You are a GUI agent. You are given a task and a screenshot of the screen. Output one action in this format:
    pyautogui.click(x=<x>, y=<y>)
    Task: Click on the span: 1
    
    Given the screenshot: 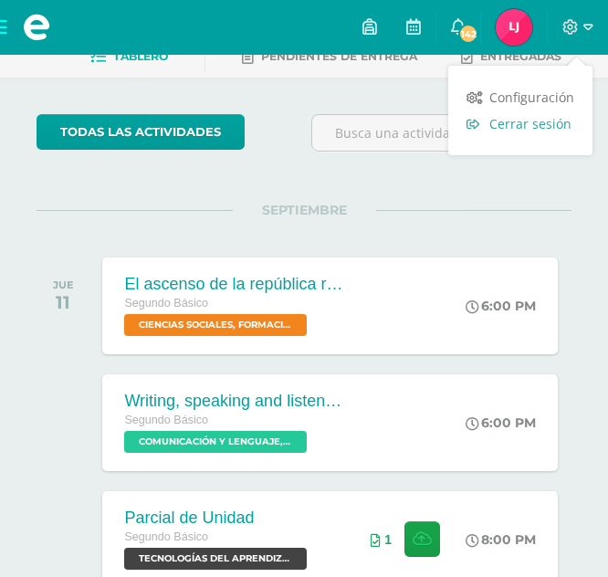 What is the action you would take?
    pyautogui.click(x=388, y=540)
    